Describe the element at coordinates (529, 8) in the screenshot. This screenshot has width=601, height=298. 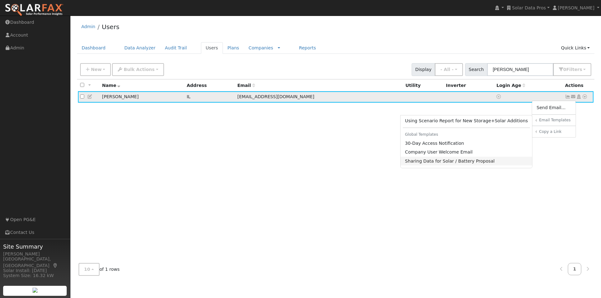
I see `span: Solar Data Pros` at that location.